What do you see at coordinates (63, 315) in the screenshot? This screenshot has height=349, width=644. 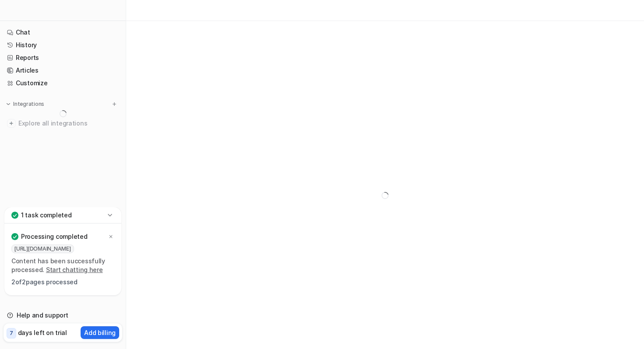 I see `a: Help and support` at bounding box center [63, 315].